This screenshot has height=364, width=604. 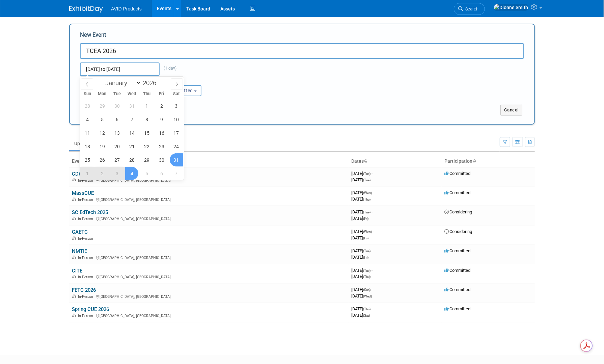 I want to click on span: January 21, 2026, so click(x=132, y=146).